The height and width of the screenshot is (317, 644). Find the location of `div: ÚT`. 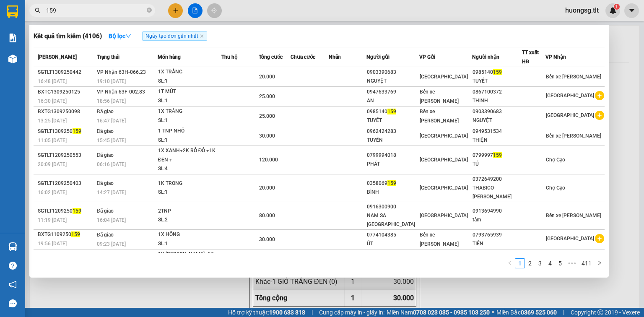

div: ÚT is located at coordinates (393, 243).